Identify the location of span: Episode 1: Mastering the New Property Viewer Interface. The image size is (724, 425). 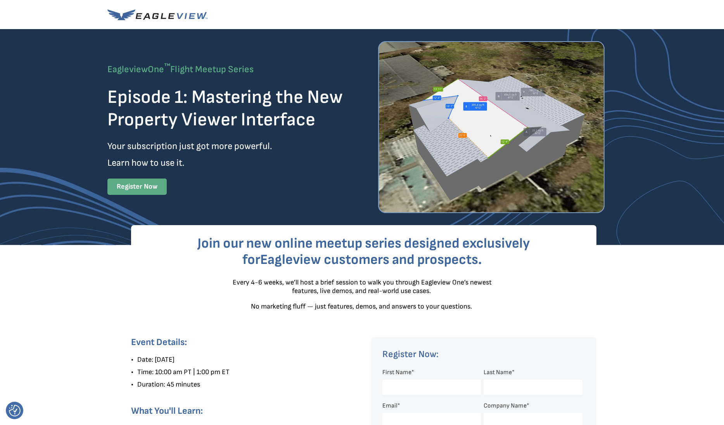
(225, 108).